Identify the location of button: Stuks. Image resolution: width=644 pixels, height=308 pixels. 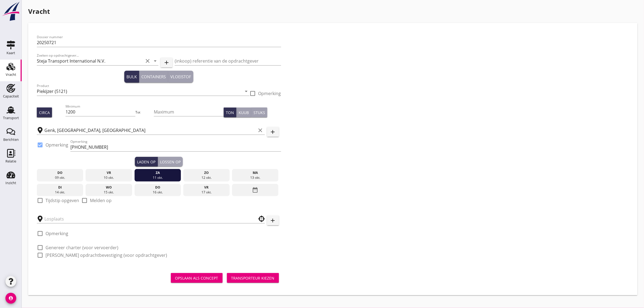
(259, 112).